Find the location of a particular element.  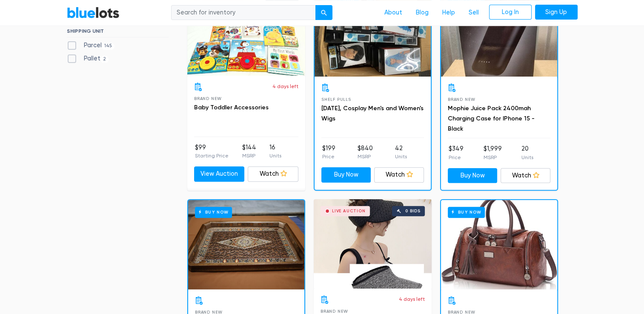

label: Parcel is located at coordinates (90, 46).